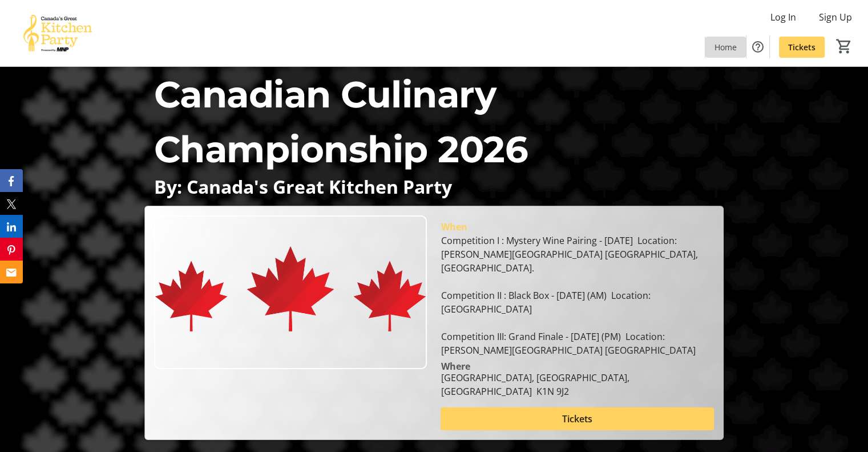 This screenshot has width=868, height=452. Describe the element at coordinates (844, 46) in the screenshot. I see `button: Cart` at that location.